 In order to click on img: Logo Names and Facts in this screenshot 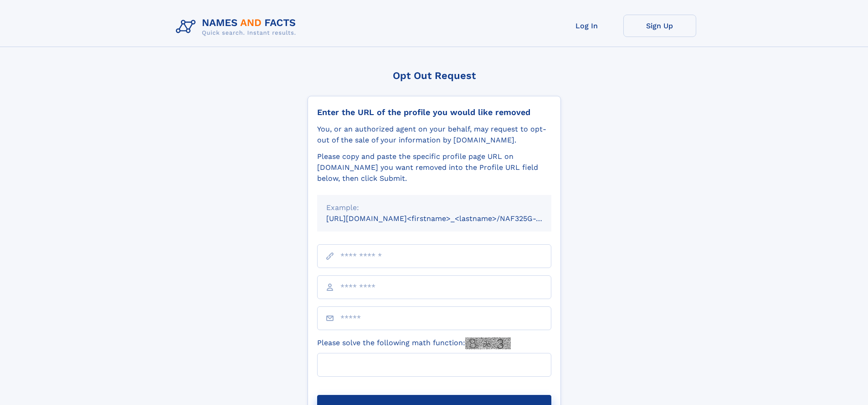, I will do `click(238, 27)`.